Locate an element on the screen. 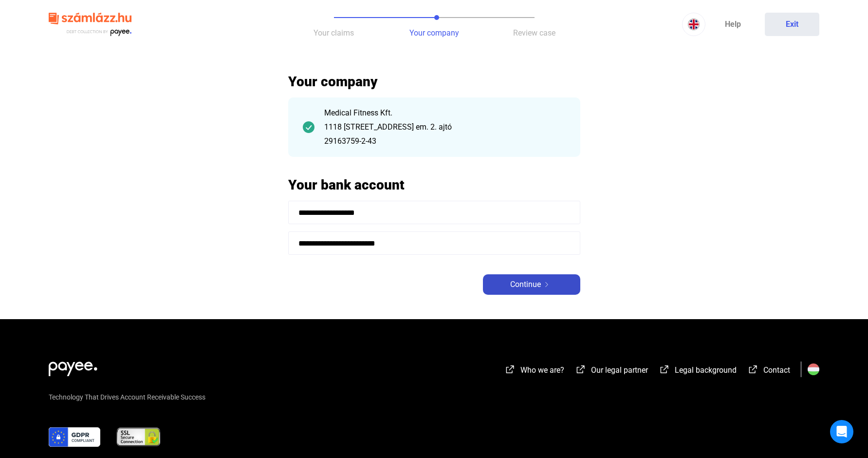 The width and height of the screenshot is (868, 458). img: HU.svg is located at coordinates (813, 369).